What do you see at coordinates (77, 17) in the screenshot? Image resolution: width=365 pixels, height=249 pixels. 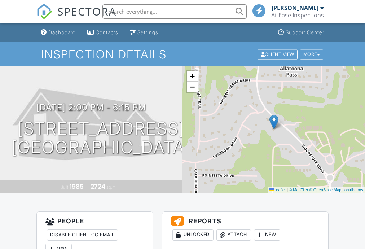 I see `a: SPECTORA` at bounding box center [77, 17].